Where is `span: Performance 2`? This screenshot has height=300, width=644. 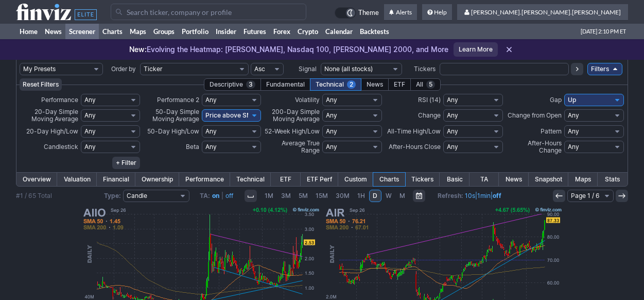 span: Performance 2 is located at coordinates (178, 100).